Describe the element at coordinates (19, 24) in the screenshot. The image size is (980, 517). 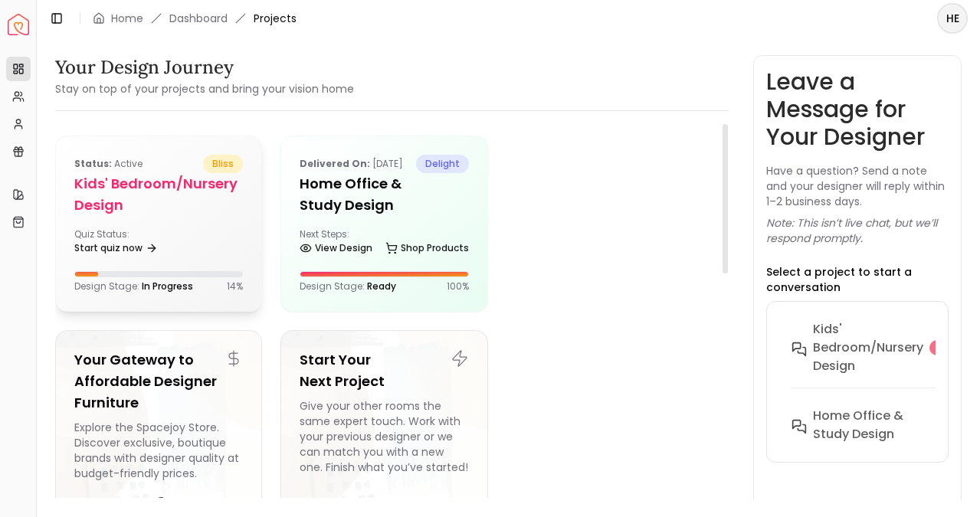
I see `img: Spacejoy Logo` at that location.